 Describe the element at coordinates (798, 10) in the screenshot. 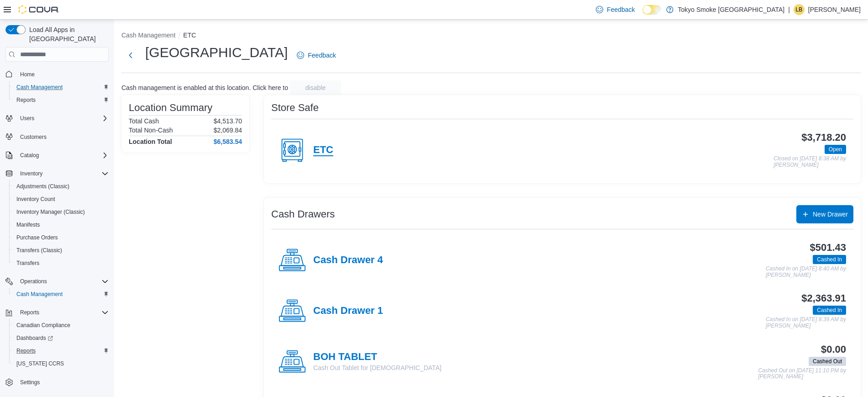

I see `span: LB` at that location.